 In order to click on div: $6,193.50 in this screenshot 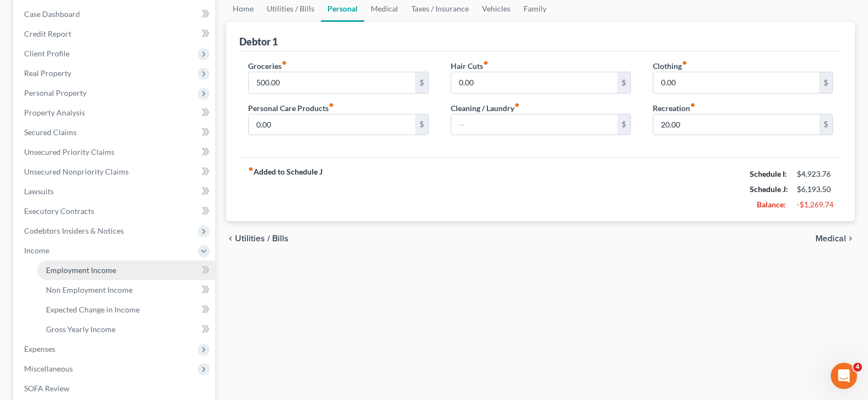, I will do `click(815, 189)`.